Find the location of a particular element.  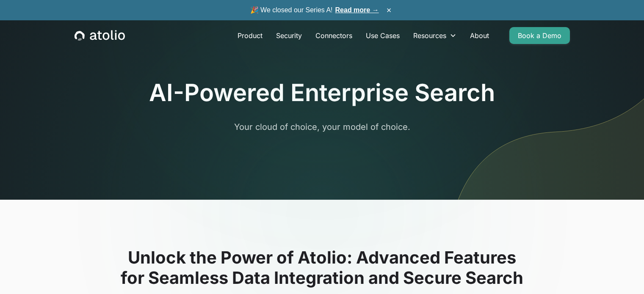

a: Use Cases is located at coordinates (383, 36).